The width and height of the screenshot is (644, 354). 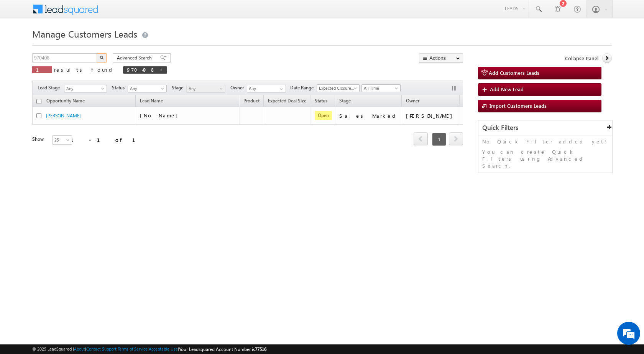 What do you see at coordinates (338, 88) in the screenshot?
I see `a: Expected Closure Date` at bounding box center [338, 88].